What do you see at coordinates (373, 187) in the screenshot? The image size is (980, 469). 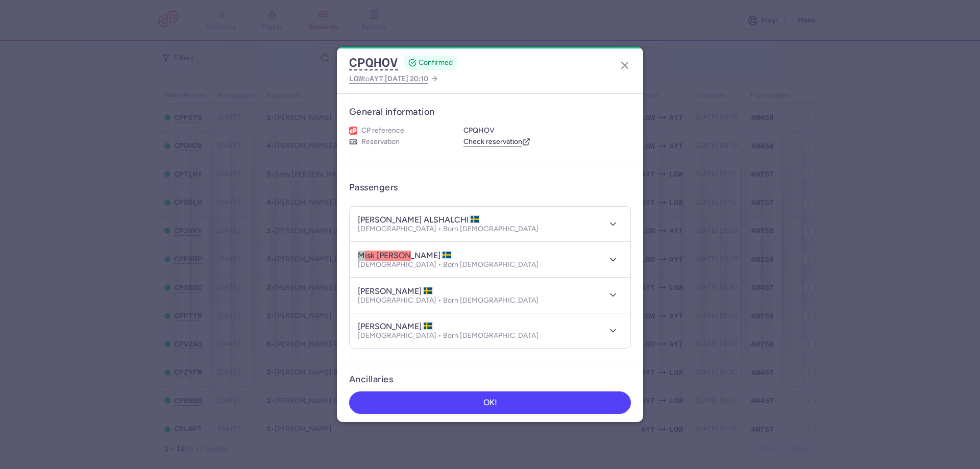 I see `h3: Passengers` at bounding box center [373, 187].